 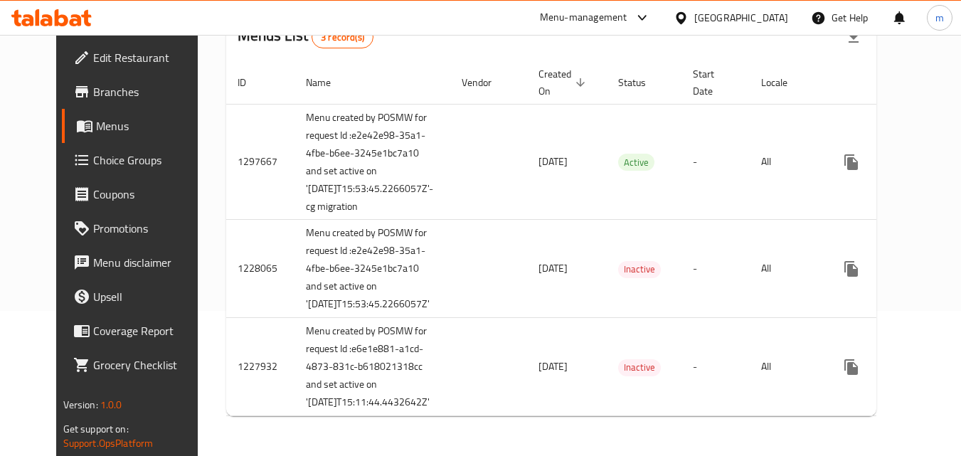 What do you see at coordinates (139, 126) in the screenshot?
I see `a: Menus` at bounding box center [139, 126].